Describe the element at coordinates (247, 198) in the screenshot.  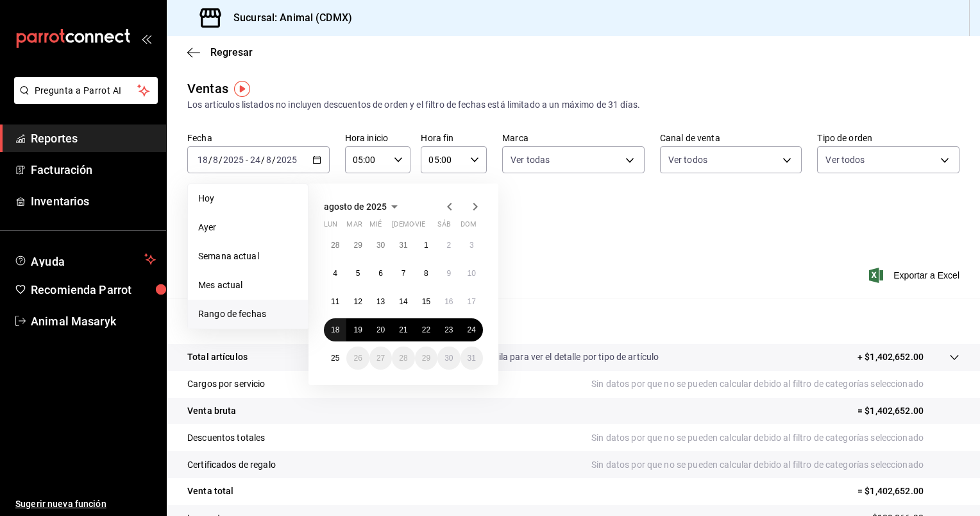
I see `span: Hoy` at that location.